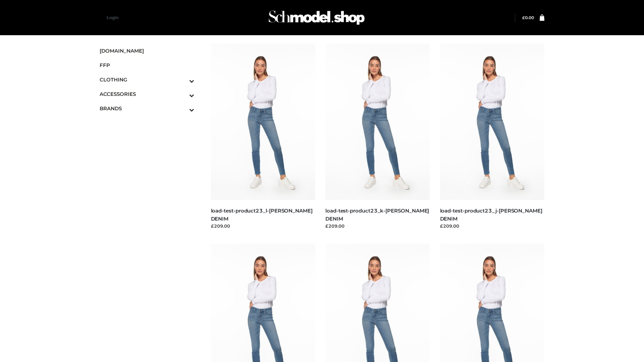  What do you see at coordinates (147, 108) in the screenshot?
I see `a: BRANDSToggle Submenu` at bounding box center [147, 108].